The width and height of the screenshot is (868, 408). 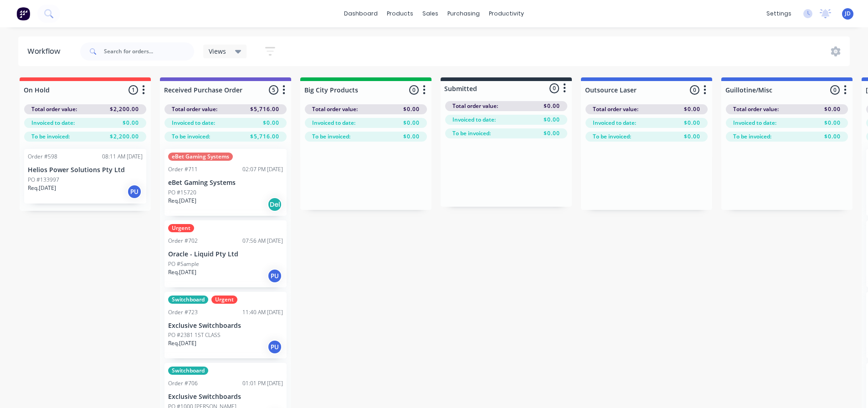 I want to click on p: Helios Power Solutions Pty Ltd, so click(x=85, y=170).